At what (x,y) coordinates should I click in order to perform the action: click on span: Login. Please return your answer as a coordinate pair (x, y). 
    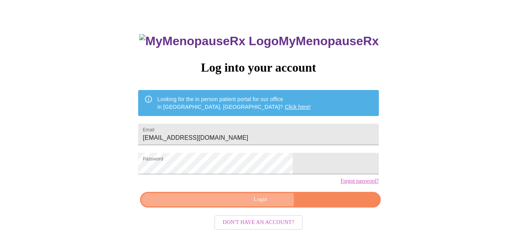
    Looking at the image, I should click on (260, 199).